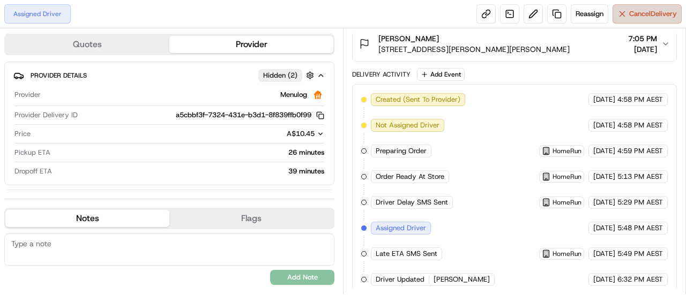 This screenshot has width=686, height=295. What do you see at coordinates (27, 95) in the screenshot?
I see `span: Provider` at bounding box center [27, 95].